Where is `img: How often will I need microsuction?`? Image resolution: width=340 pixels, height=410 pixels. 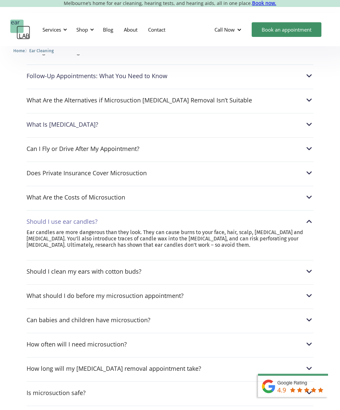 img: How often will I need microsuction? is located at coordinates (309, 344).